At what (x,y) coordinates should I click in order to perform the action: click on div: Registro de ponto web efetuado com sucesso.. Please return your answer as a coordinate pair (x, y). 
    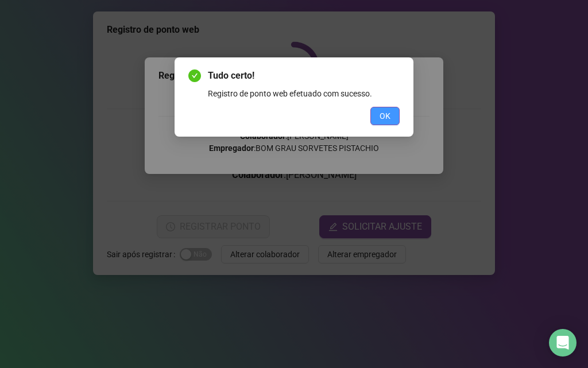
    Looking at the image, I should click on (304, 94).